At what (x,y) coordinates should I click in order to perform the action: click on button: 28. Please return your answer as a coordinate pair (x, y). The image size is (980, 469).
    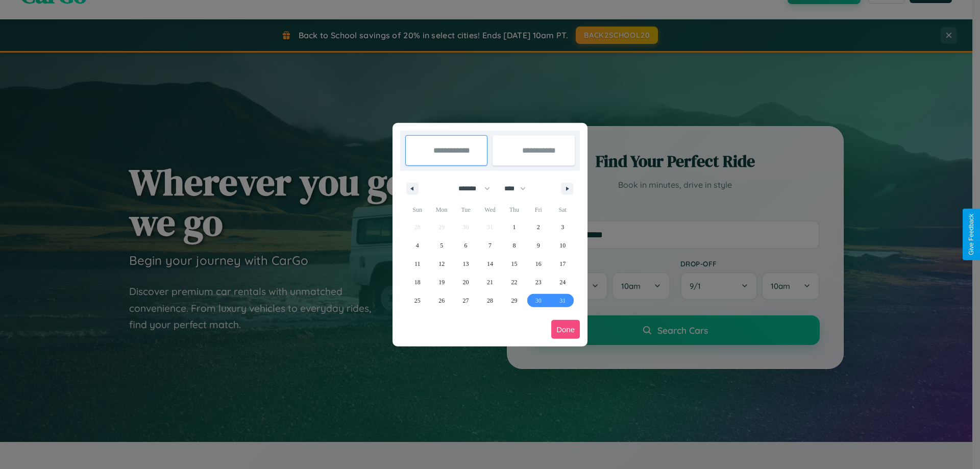
    Looking at the image, I should click on (490, 301).